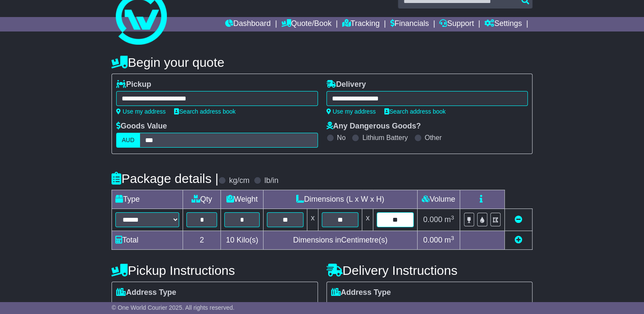 The width and height of the screenshot is (644, 314). What do you see at coordinates (248, 24) in the screenshot?
I see `a: Dashboard` at bounding box center [248, 24].